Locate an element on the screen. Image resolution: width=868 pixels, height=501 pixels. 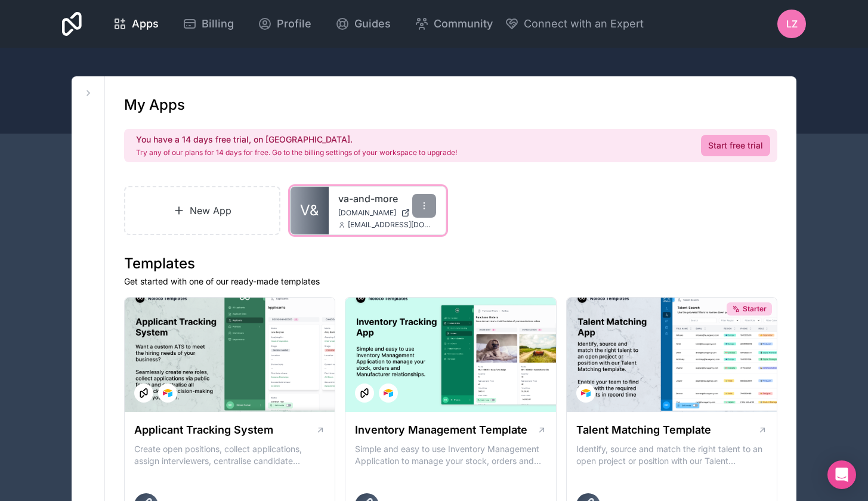
p: Identify, source and match the right talent to an open project or position with our Talent Matchi... is located at coordinates (672, 455).